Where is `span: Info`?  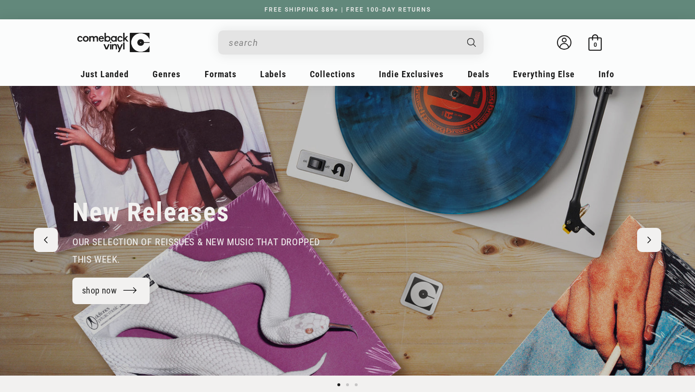 span: Info is located at coordinates (606, 74).